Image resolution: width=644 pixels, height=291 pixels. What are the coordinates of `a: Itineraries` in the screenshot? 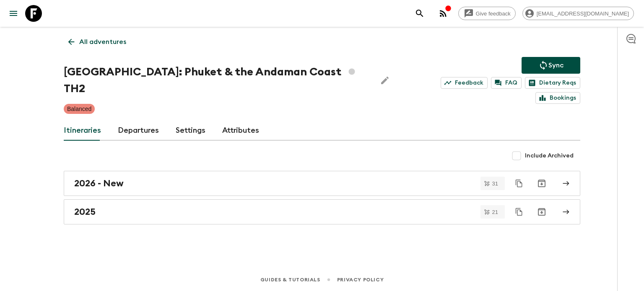 It's located at (82, 131).